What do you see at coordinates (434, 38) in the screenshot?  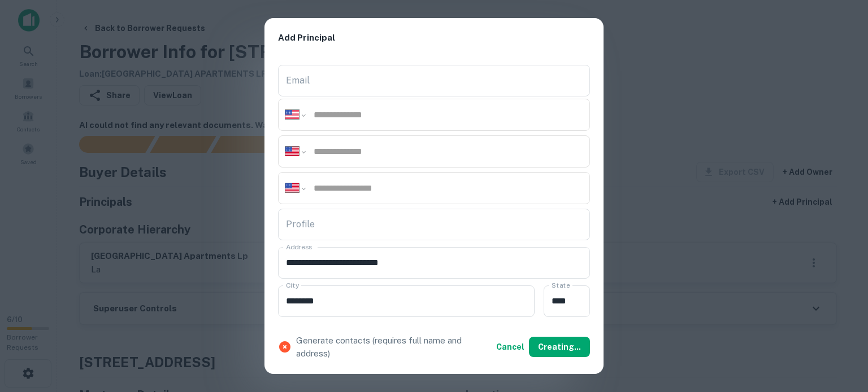 I see `h2: Add Principal` at bounding box center [434, 38].